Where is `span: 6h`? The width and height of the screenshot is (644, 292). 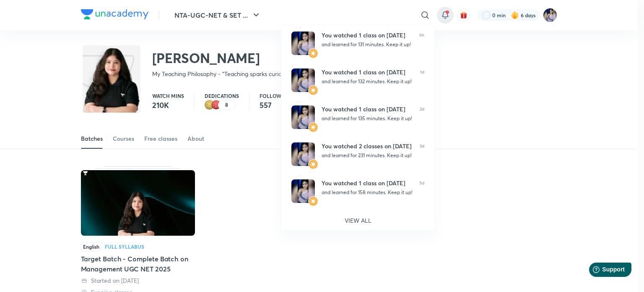 span: 6h is located at coordinates (422, 43).